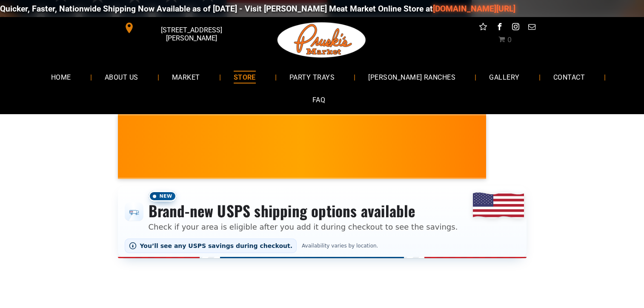  I want to click on div: Shipping options announcement, so click(322, 222).